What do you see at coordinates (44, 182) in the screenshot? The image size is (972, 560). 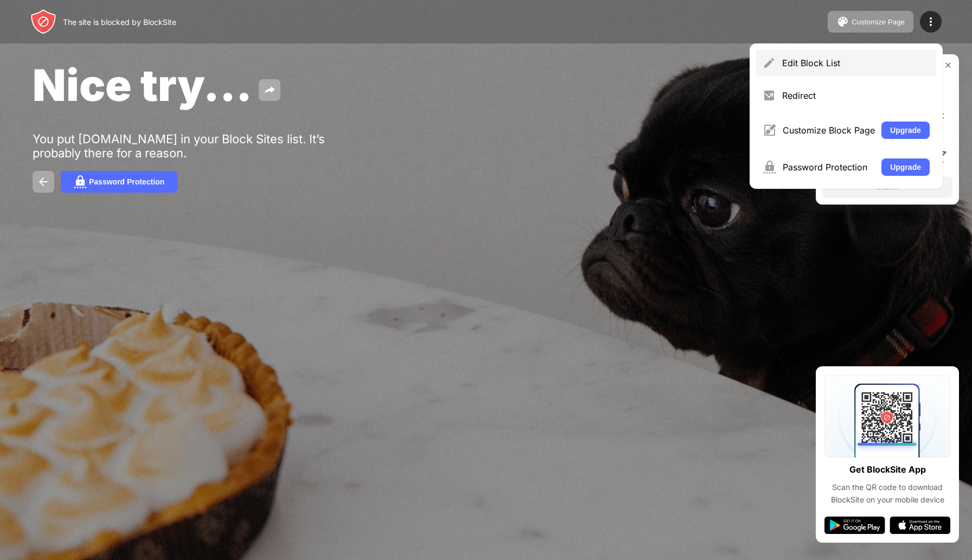 I see `img: back.svg` at bounding box center [44, 182].